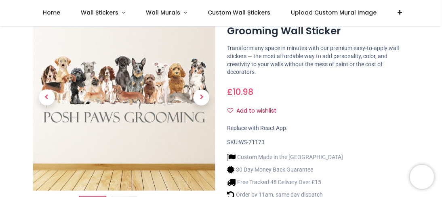  Describe the element at coordinates (163, 13) in the screenshot. I see `span: Wall Murals` at that location.